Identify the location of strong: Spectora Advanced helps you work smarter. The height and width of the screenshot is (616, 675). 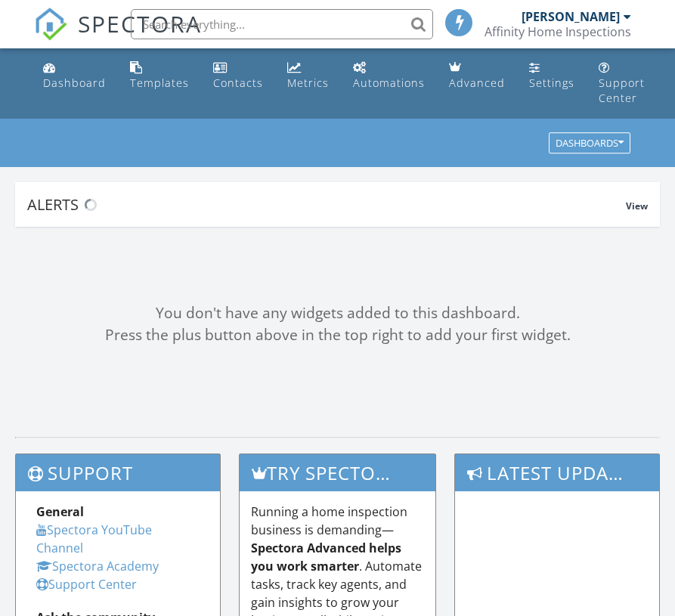
(326, 557).